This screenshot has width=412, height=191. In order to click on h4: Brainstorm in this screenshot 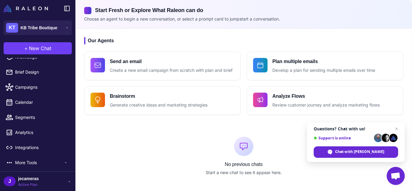, I will do `click(158, 96)`.